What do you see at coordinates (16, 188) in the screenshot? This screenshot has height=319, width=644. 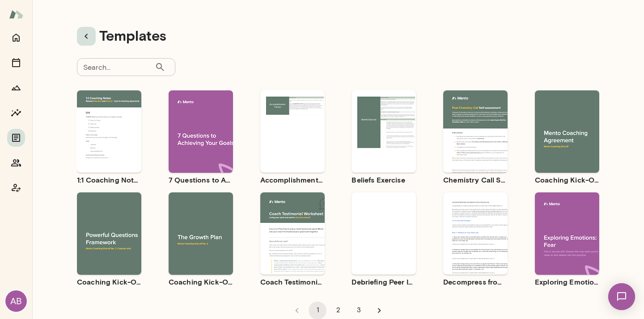 I see `button: Coach app` at bounding box center [16, 188].